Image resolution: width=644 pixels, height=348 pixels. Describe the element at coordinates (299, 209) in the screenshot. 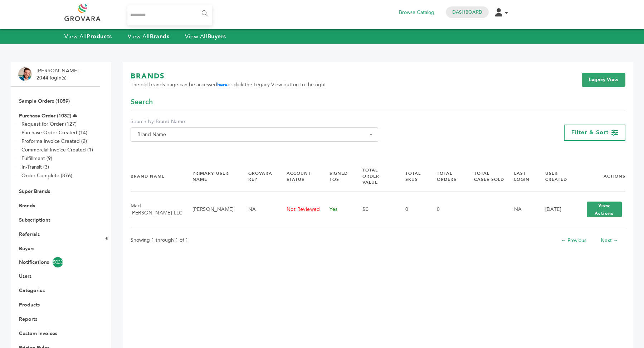

I see `td: Not Reviewed` at that location.